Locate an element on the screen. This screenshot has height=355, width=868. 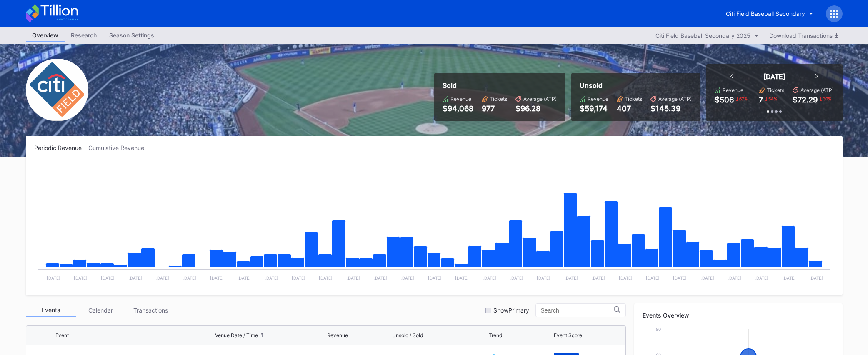
div: $145.39 is located at coordinates (671, 108).